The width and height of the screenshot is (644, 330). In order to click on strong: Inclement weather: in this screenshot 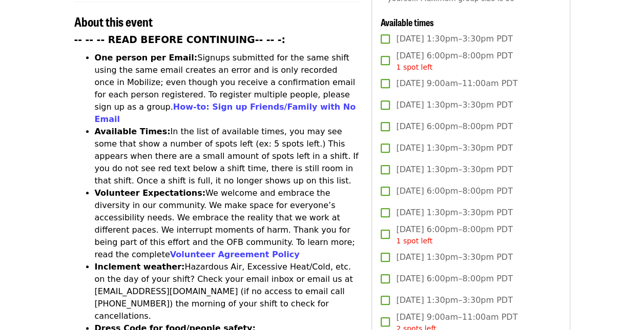, I will do `click(140, 267)`.